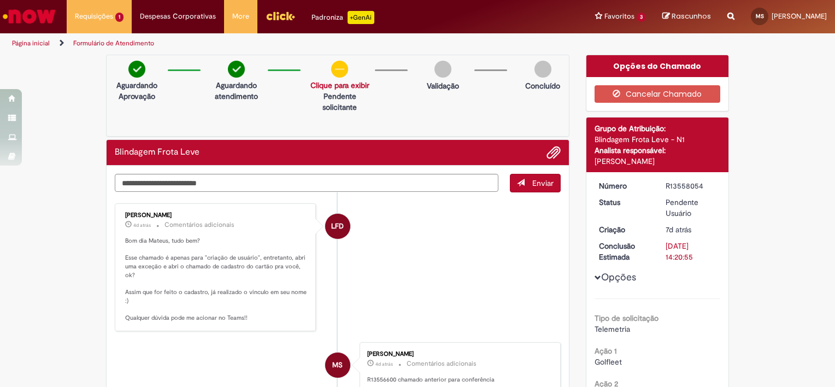  I want to click on p: Validação, so click(443, 86).